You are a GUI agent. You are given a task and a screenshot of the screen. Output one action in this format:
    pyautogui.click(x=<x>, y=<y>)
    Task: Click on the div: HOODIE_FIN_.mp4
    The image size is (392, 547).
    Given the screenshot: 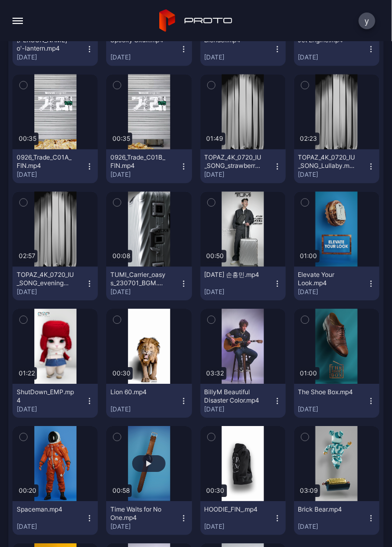 What is the action you would take?
    pyautogui.click(x=234, y=509)
    